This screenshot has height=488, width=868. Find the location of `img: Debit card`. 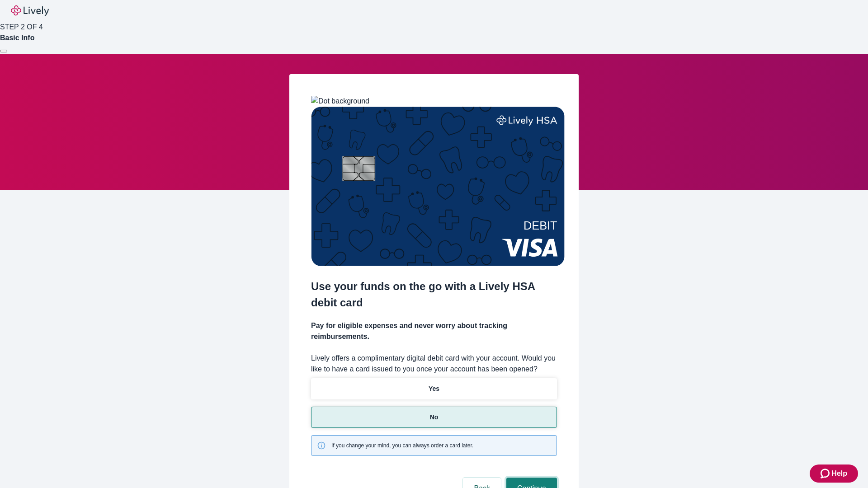

img: Debit card is located at coordinates (437, 186).